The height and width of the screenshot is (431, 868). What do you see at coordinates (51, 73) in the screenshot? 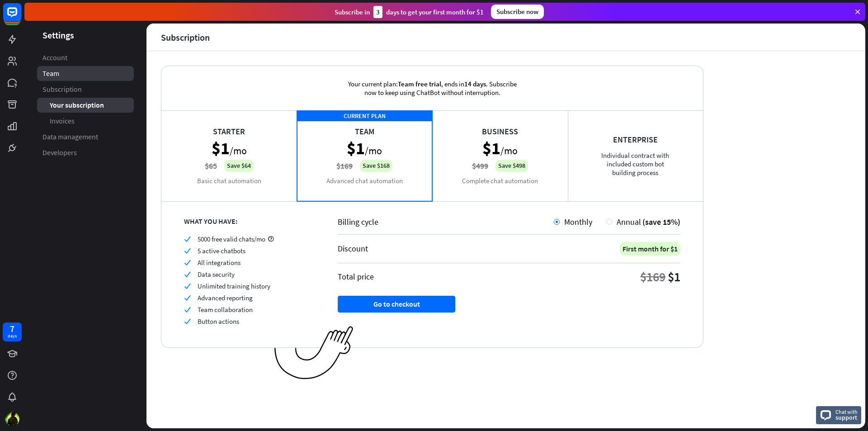
I see `span: Team` at bounding box center [51, 73].